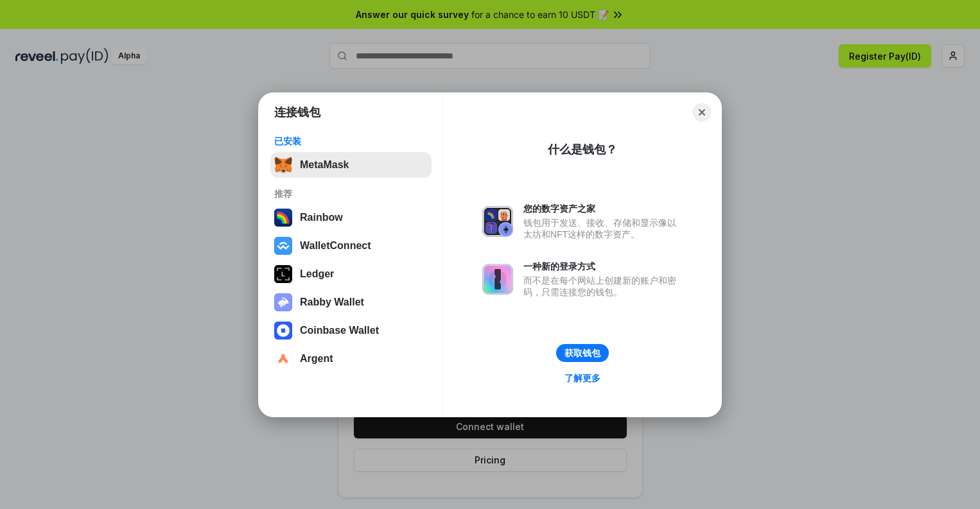 The height and width of the screenshot is (509, 980). What do you see at coordinates (283, 218) in the screenshot?
I see `img: svg+xml,%3Csvg%20width%3D%22120%22%20height%3D%22120%22%20viewBox%3D%220%200%20120%20120%22%20fil...` at bounding box center [283, 218].